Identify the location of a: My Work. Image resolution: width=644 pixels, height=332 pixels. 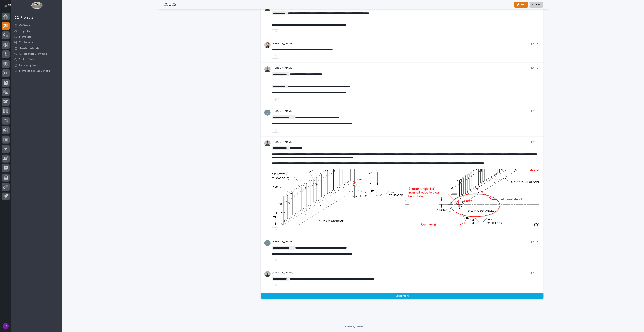
(37, 25).